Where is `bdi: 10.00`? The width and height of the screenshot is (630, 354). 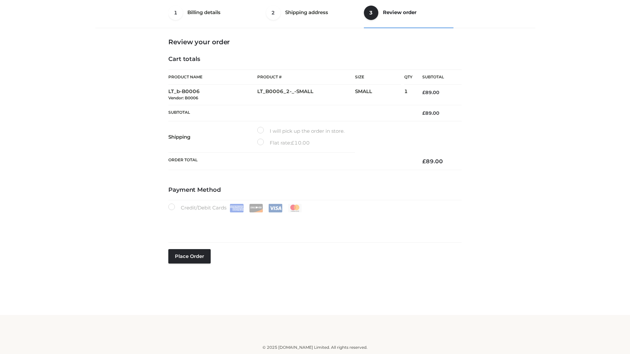 bdi: 10.00 is located at coordinates (300, 143).